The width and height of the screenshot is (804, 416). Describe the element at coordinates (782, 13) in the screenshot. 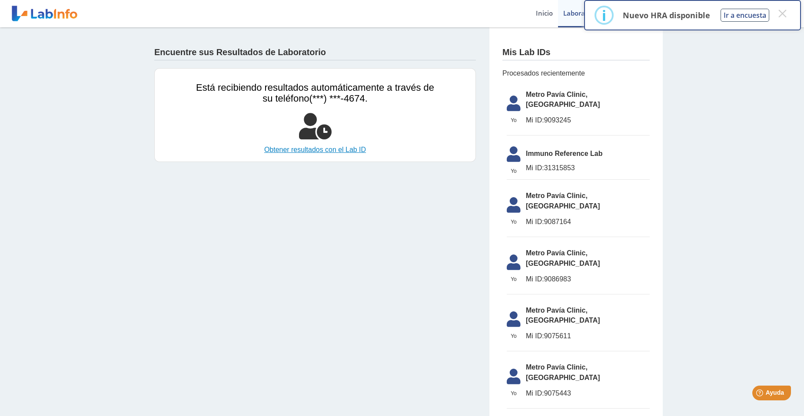

I see `button: Close this dialog` at that location.